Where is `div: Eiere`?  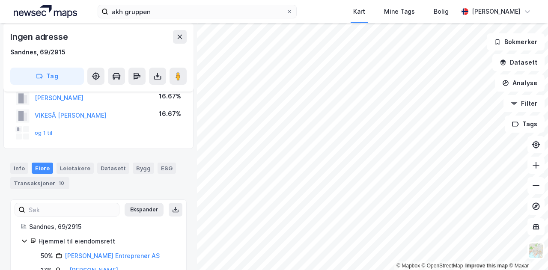 div: Eiere is located at coordinates (42, 168).